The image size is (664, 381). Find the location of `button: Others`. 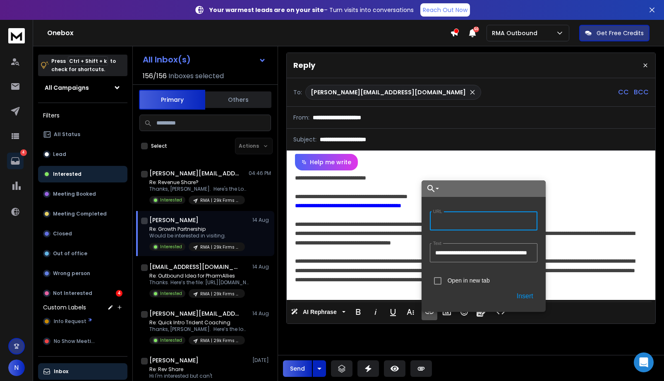

button: Others is located at coordinates (238, 100).